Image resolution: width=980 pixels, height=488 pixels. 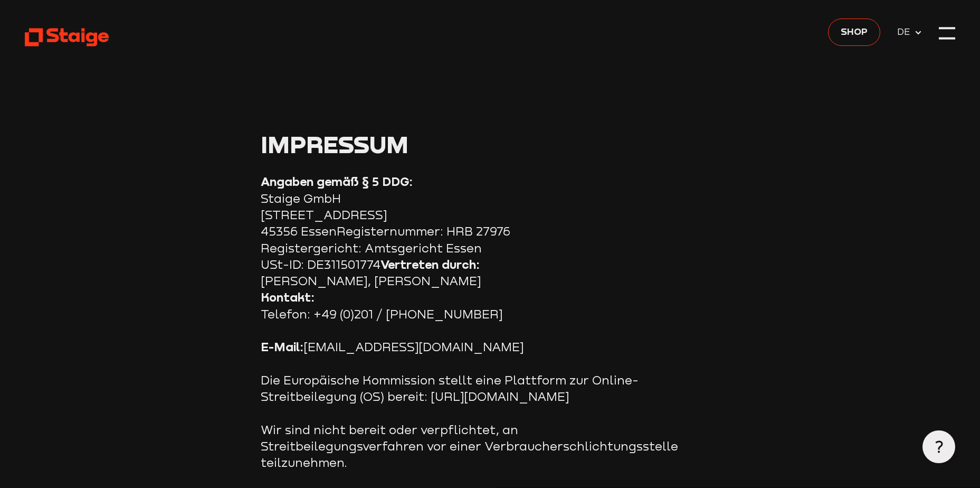 What do you see at coordinates (471, 446) in the screenshot?
I see `p: Wir sind nicht bereit oder verpflichtet, an Streitbeilegungsverfahren vor einer Verbraucherschlic...` at bounding box center [471, 446].